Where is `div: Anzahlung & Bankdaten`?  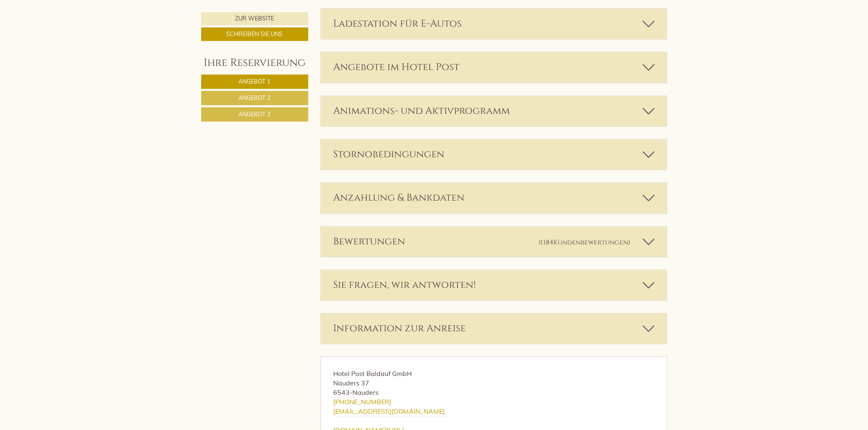 div: Anzahlung & Bankdaten is located at coordinates (494, 198).